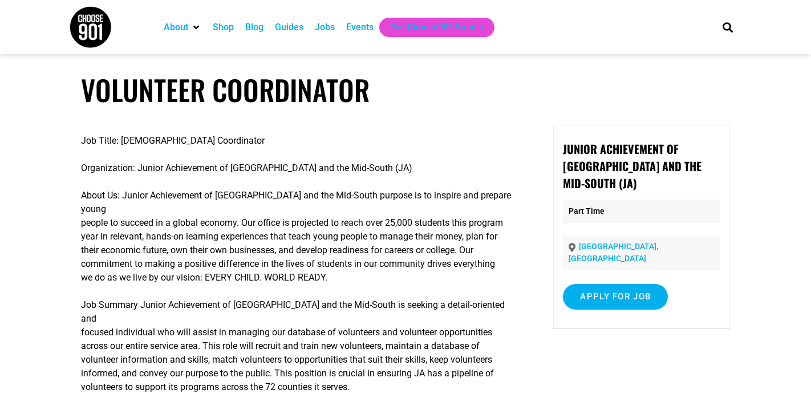 The image size is (811, 410). I want to click on a: Shop, so click(223, 27).